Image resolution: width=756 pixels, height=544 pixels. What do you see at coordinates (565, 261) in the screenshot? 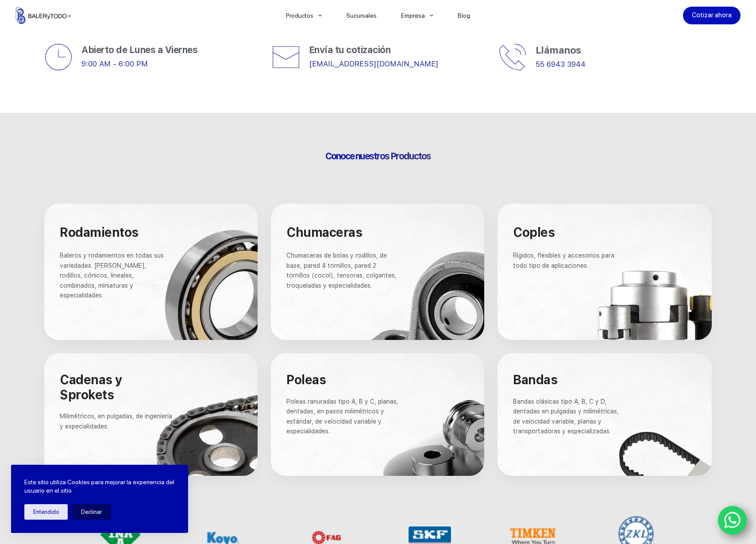
I see `span: Rígidos, flexibles y accesorios para todo tipo de aplicaciones.` at bounding box center [565, 261].